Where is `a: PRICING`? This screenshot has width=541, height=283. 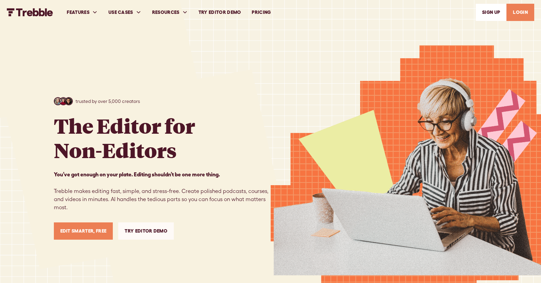 a: PRICING is located at coordinates (261, 12).